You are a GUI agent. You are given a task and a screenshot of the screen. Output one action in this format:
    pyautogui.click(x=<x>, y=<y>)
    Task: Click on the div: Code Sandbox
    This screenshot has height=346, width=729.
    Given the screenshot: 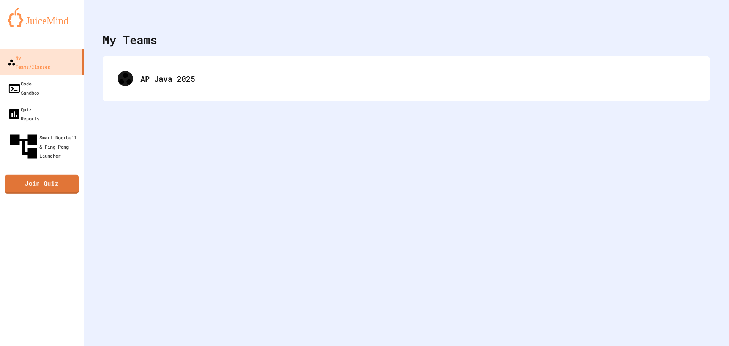 What is the action you would take?
    pyautogui.click(x=24, y=88)
    